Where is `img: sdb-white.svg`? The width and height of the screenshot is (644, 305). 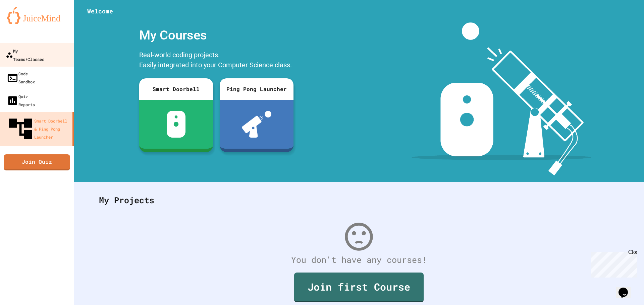 img: sdb-white.svg is located at coordinates (176, 124).